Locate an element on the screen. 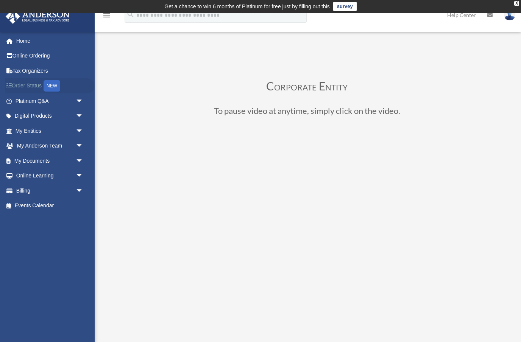  div: close is located at coordinates (516, 3).